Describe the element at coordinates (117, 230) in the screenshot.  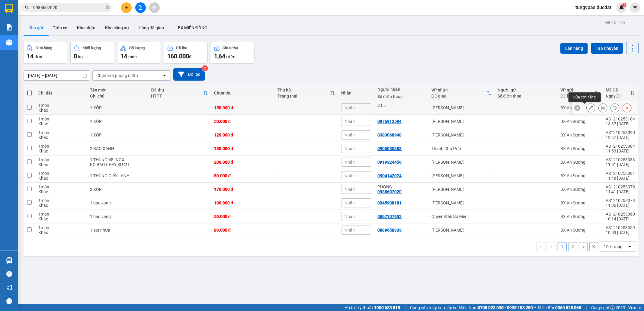
I see `div: 1 sọt nhựa` at that location.